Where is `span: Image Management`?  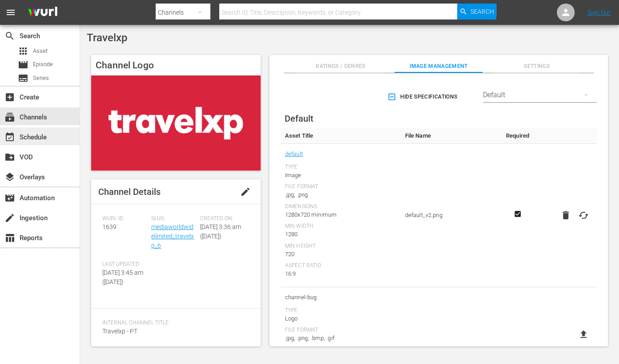
span: Image Management is located at coordinates (438, 66).